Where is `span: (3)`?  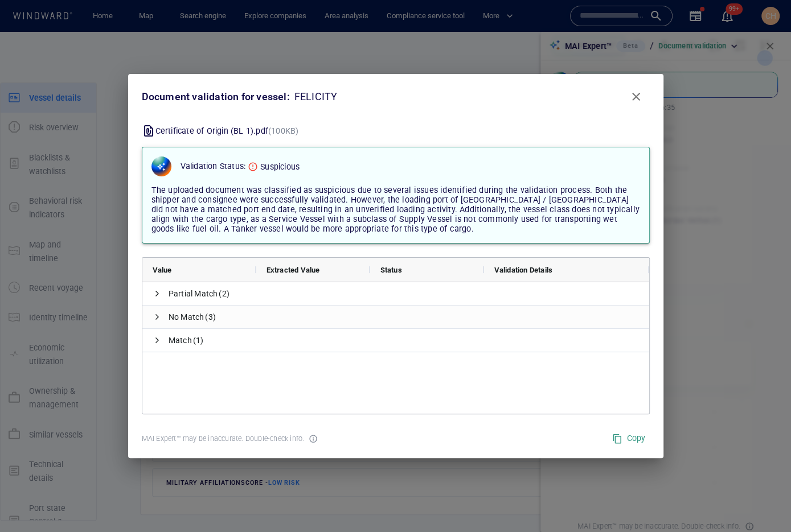 span: (3) is located at coordinates (210, 317).